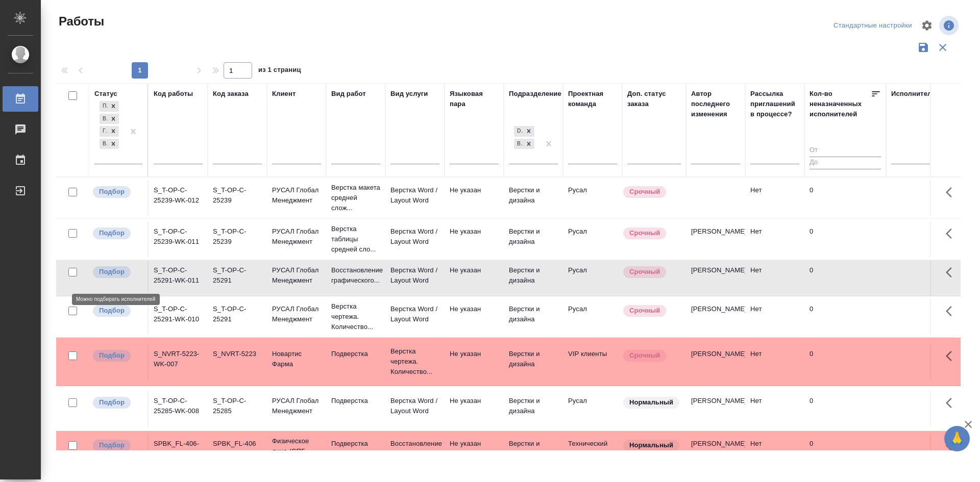  Describe the element at coordinates (474, 99) in the screenshot. I see `div: Языковая пара` at that location.